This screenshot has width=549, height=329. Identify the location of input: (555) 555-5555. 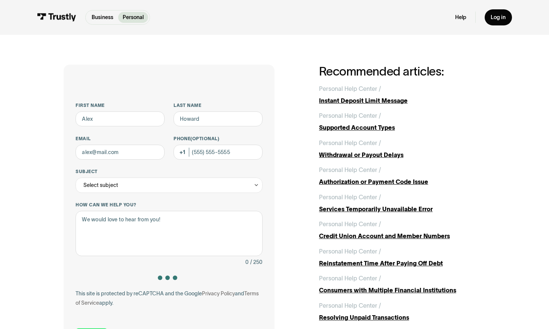
(218, 152).